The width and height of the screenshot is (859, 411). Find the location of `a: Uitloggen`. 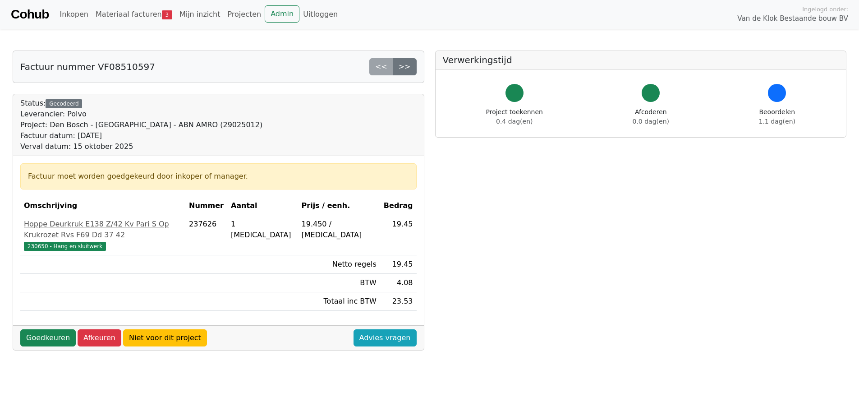

a: Uitloggen is located at coordinates (320, 14).